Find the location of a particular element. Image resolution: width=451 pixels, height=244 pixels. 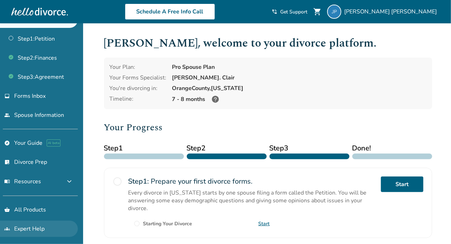

h2: Prepare your first divorce forms. is located at coordinates (252, 181).